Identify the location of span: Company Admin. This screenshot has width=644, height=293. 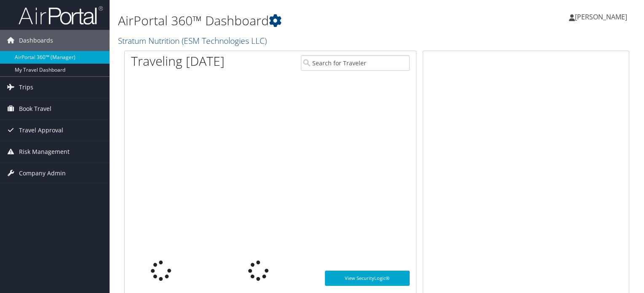
(42, 173).